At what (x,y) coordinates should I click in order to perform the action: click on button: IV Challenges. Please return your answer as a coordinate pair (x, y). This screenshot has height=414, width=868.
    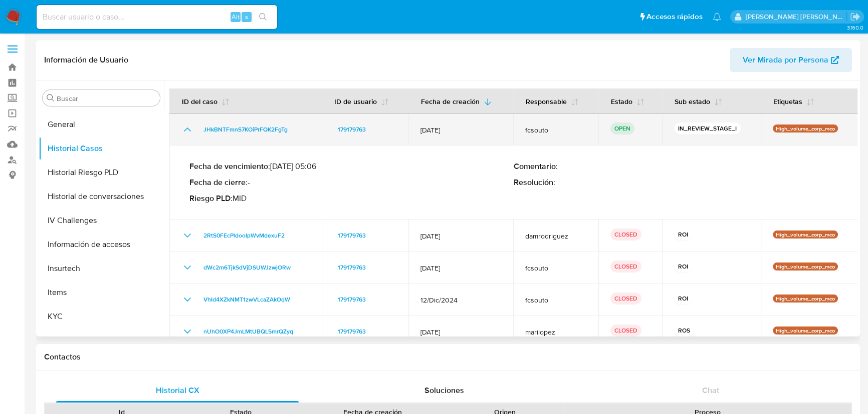
    Looking at the image, I should click on (101, 221).